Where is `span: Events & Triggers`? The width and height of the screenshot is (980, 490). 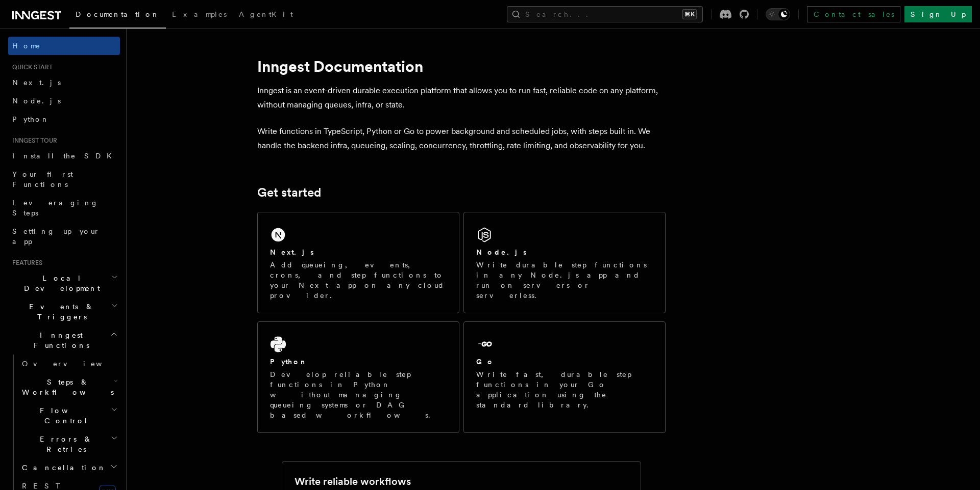 span: Events & Triggers is located at coordinates (59, 312).